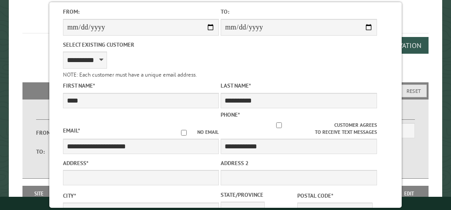 The width and height of the screenshot is (451, 210). I want to click on label: First Name, so click(141, 85).